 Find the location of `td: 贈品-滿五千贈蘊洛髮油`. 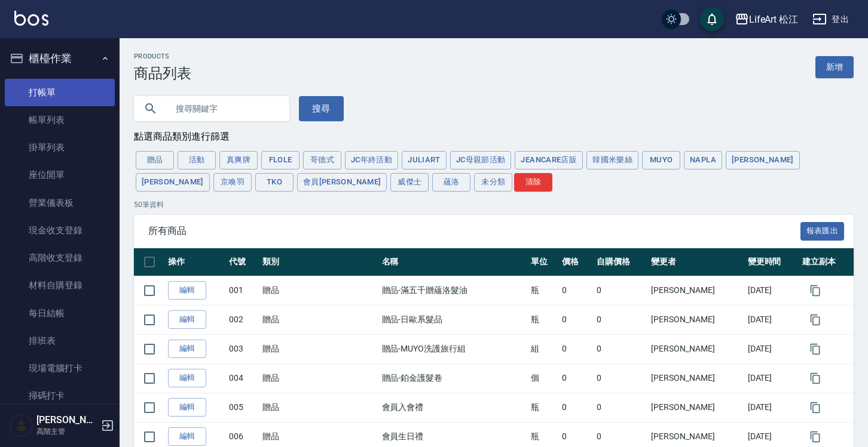

td: 贈品-滿五千贈蘊洛髮油 is located at coordinates (453, 290).